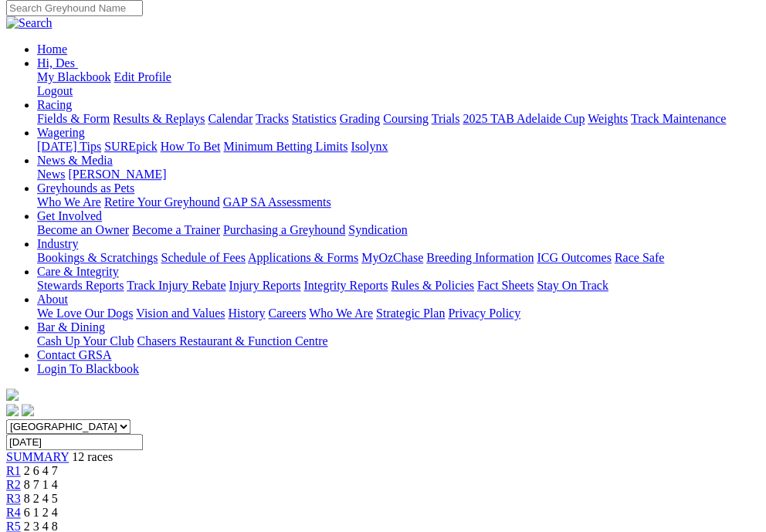  Describe the element at coordinates (524, 118) in the screenshot. I see `a: 2025 TAB Adelaide Cup` at that location.